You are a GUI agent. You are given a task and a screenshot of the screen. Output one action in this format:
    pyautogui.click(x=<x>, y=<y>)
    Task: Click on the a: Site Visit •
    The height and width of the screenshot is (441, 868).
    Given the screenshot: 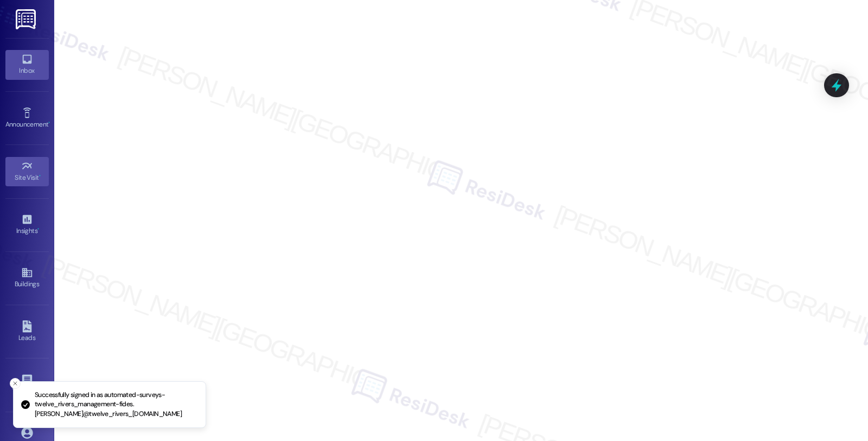 What is the action you would take?
    pyautogui.click(x=27, y=171)
    